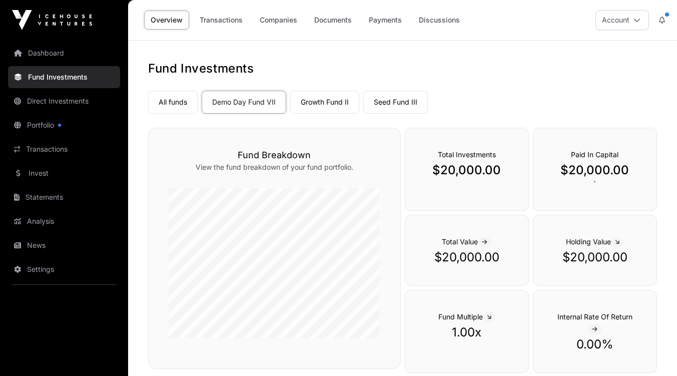 This screenshot has height=376, width=677. Describe the element at coordinates (594, 154) in the screenshot. I see `span: Paid In Capital` at that location.